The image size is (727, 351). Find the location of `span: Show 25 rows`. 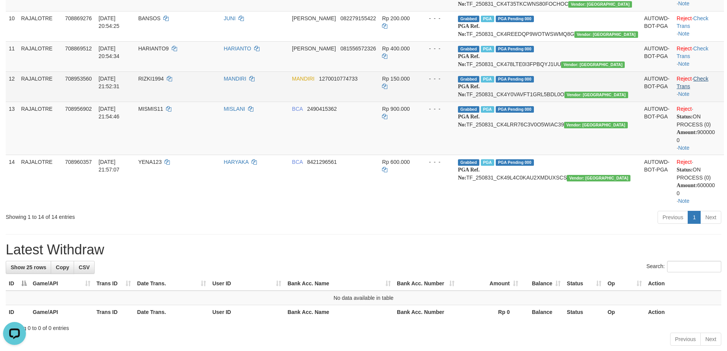

span: Show 25 rows is located at coordinates (28, 267).